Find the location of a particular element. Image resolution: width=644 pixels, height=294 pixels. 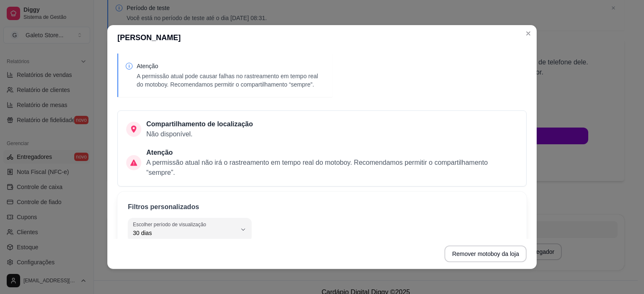

p: A permissão atual pode causar falhas no rastreamento em tempo real do motoboy. Recomendamos permi... is located at coordinates (231, 80).